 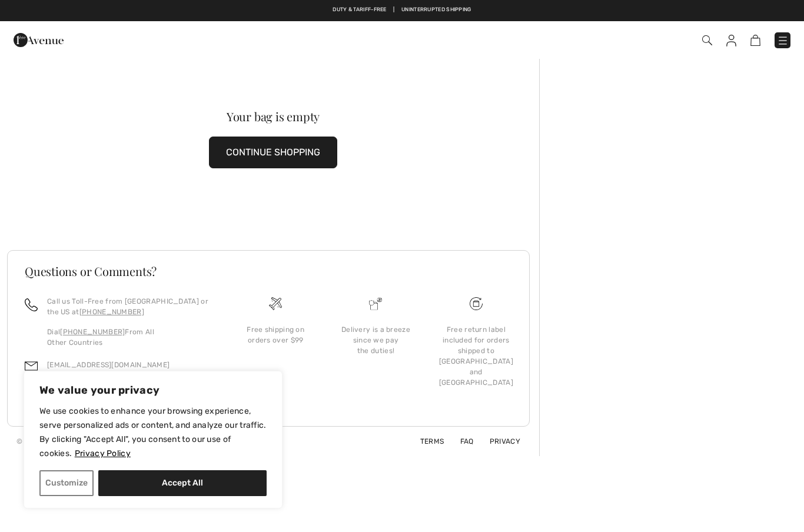 What do you see at coordinates (376, 304) in the screenshot?
I see `img: Delivery is a breeze since we pay the duties!` at bounding box center [376, 304].